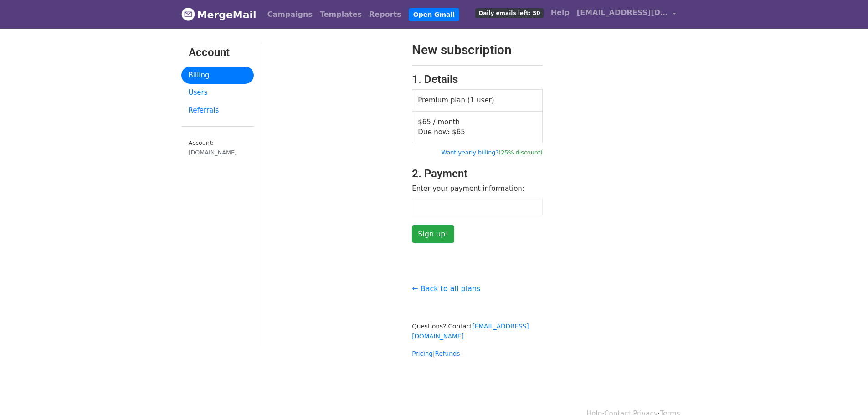 The image size is (868, 415). I want to click on a: Open Gmail, so click(434, 14).